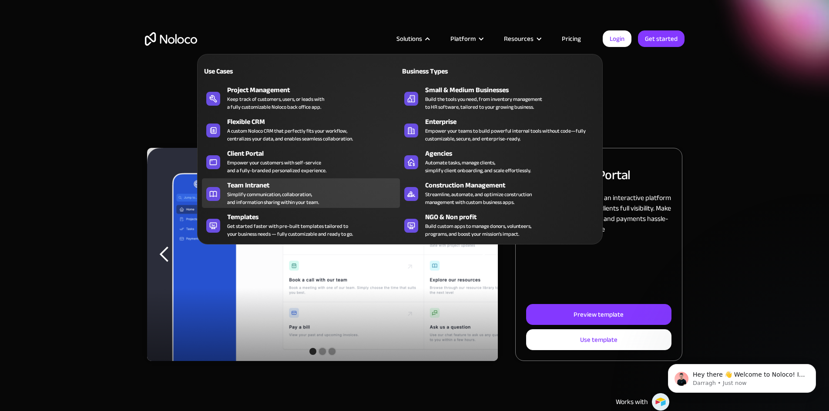 Image resolution: width=829 pixels, height=411 pixels. What do you see at coordinates (301, 193) in the screenshot?
I see `a: Team IntranetSimplify communication, collaboration,and information sharing within your team.` at bounding box center [301, 193].